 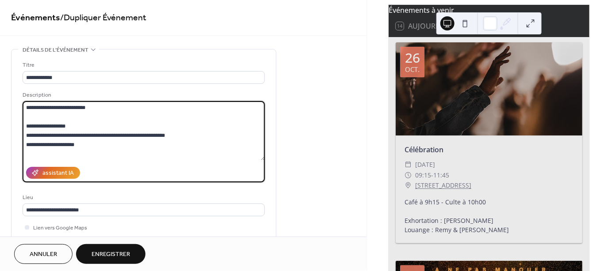 What do you see at coordinates (55, 50) in the screenshot?
I see `span: Détails de l’événement` at bounding box center [55, 50].